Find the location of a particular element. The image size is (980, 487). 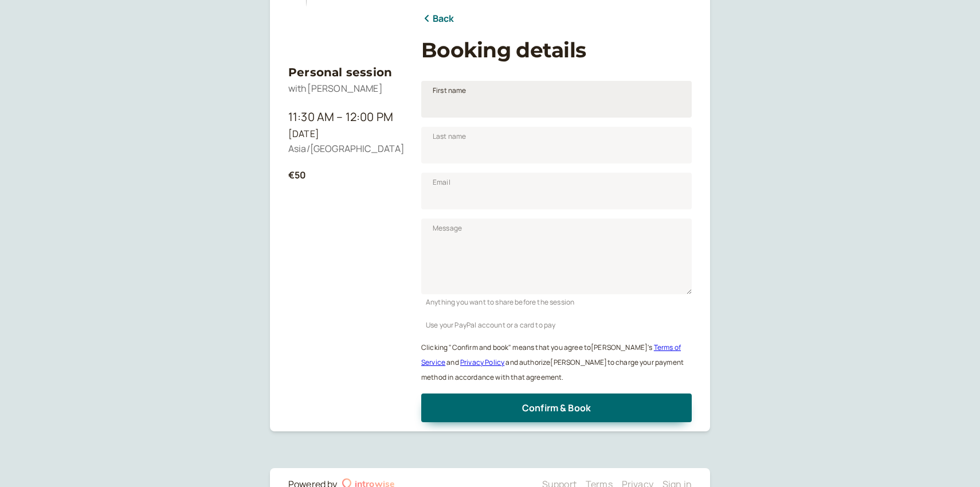

span: Email is located at coordinates (441, 183).